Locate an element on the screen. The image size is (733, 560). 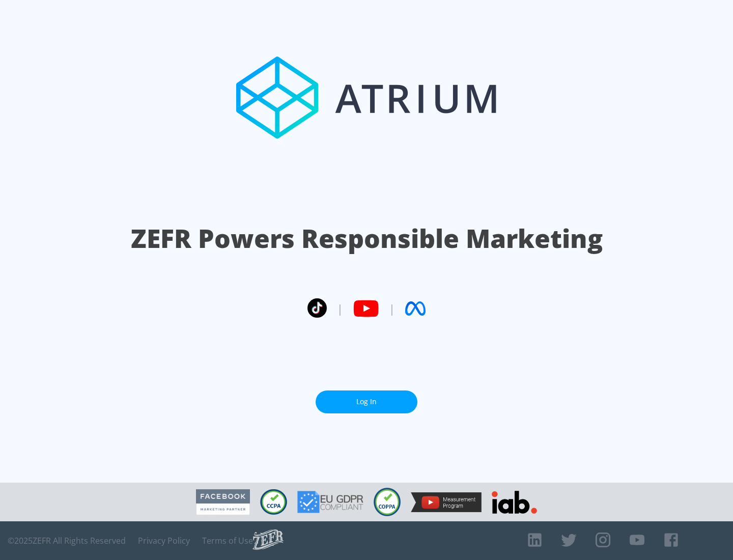
img: COPPA Compliant is located at coordinates (387, 502).